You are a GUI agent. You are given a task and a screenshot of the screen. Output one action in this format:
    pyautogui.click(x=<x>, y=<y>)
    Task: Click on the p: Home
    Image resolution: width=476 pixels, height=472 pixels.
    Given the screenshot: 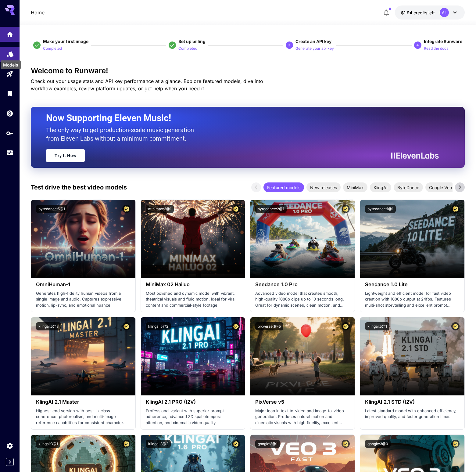 What is the action you would take?
    pyautogui.click(x=38, y=13)
    